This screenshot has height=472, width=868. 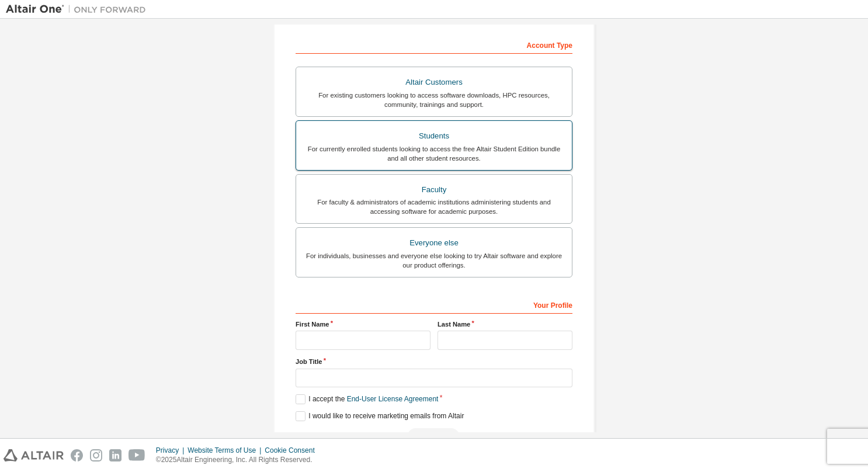 I want to click on div: Altair Customers, so click(x=434, y=82).